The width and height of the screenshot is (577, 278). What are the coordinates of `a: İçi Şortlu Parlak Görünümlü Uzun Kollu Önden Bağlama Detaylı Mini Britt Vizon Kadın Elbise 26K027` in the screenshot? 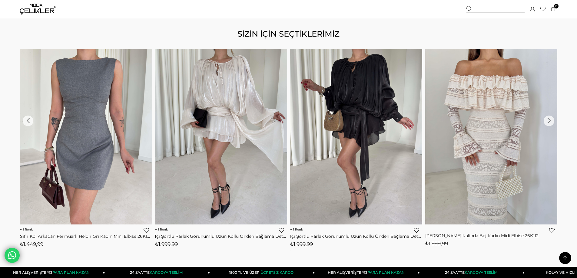 It's located at (221, 237).